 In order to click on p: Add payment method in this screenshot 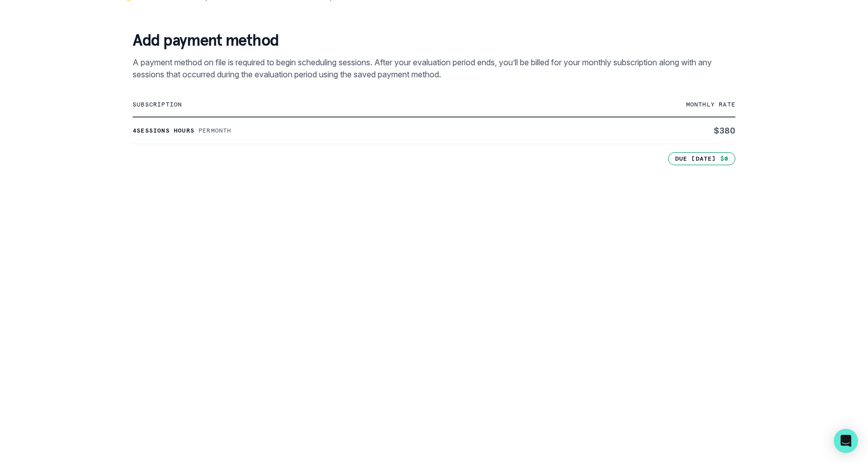, I will do `click(434, 40)`.